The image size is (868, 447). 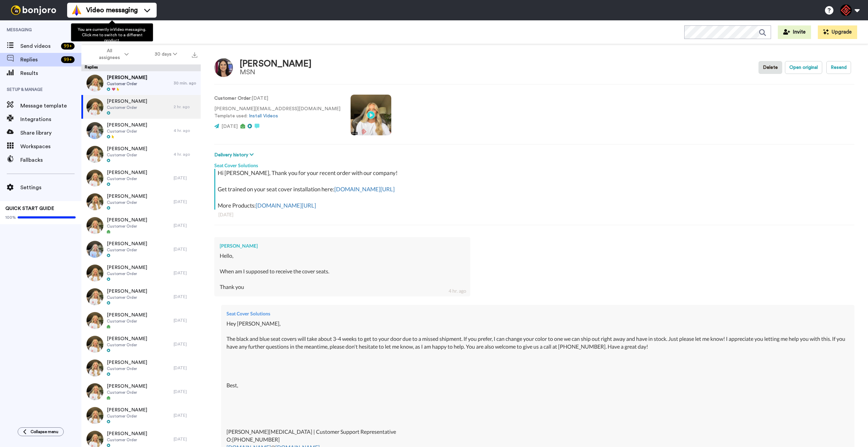 I want to click on span: QUICK START GUIDE, so click(x=30, y=208).